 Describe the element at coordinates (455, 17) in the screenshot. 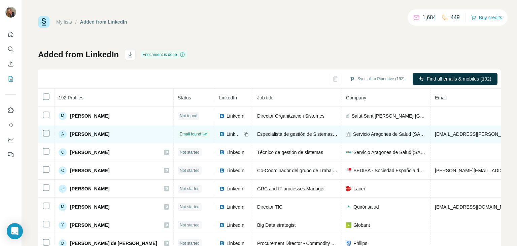

I see `p: 449` at that location.